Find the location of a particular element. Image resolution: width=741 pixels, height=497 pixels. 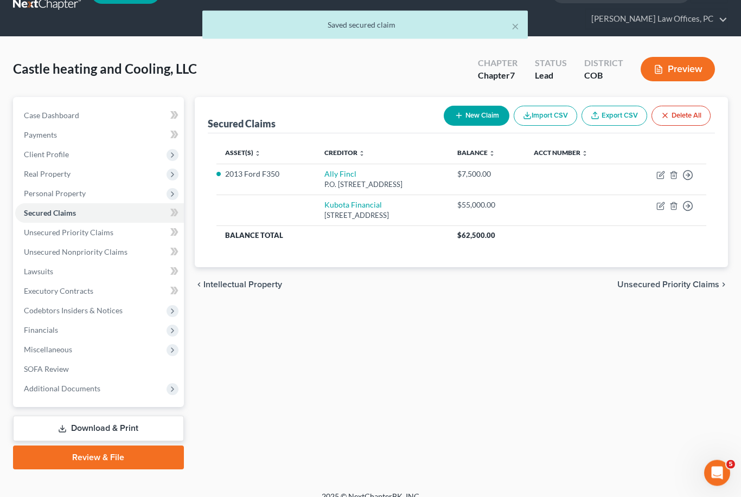

span: Codebtors Insiders & Notices is located at coordinates (73, 311).